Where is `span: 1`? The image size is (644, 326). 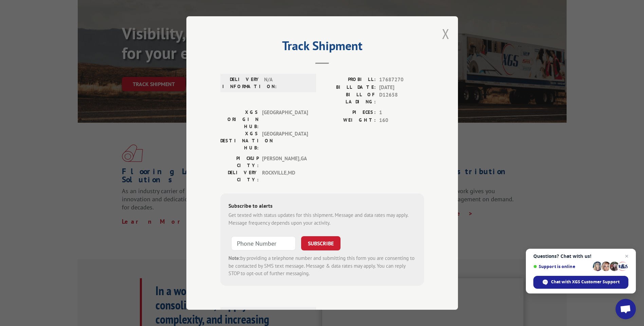 span: 1 is located at coordinates (401, 113).